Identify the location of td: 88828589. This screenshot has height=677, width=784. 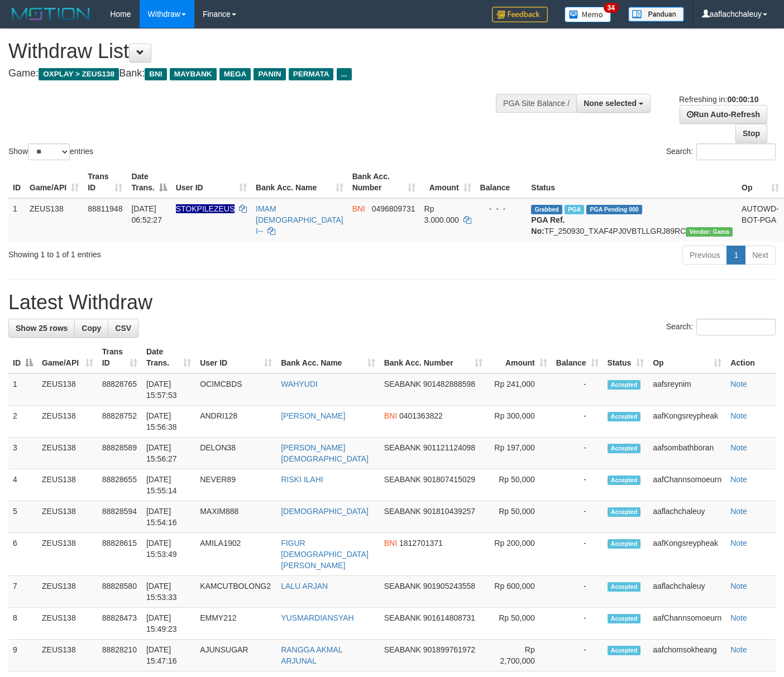
(120, 453).